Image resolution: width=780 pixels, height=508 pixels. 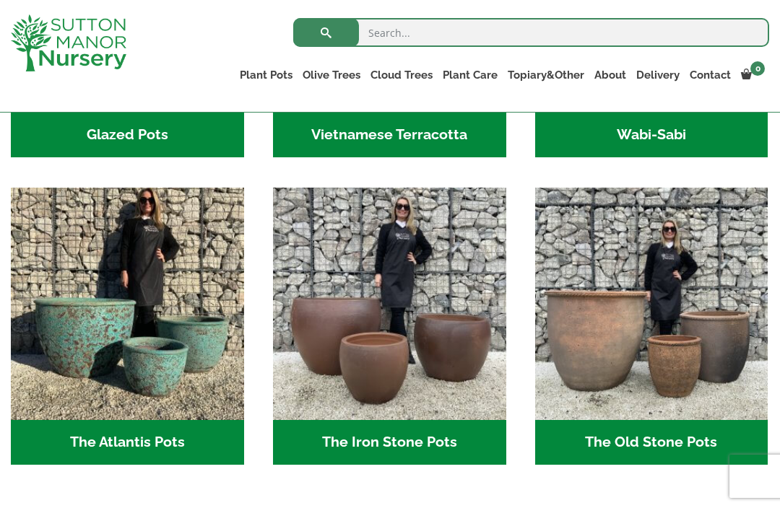 I want to click on h2: The Iron Stone Pots, so click(x=389, y=443).